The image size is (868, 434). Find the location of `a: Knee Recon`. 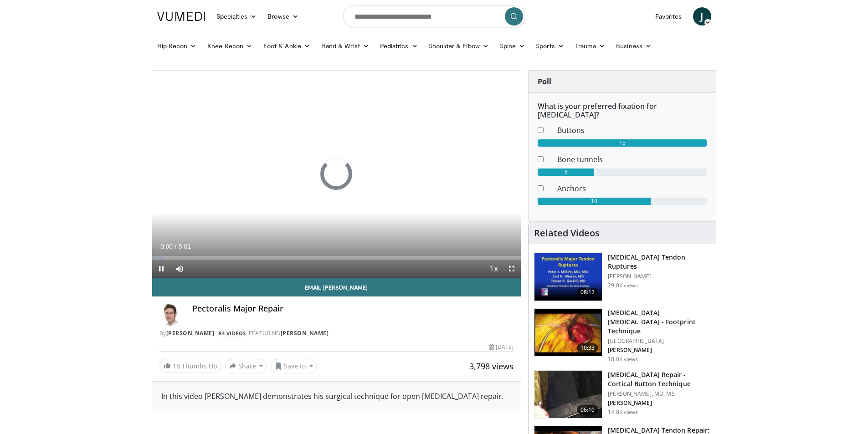

a: Knee Recon is located at coordinates (230, 46).